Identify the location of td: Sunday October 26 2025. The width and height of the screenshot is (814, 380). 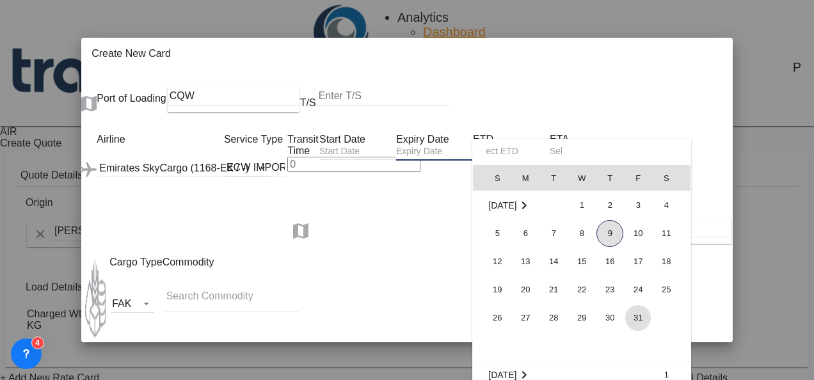
(492, 318).